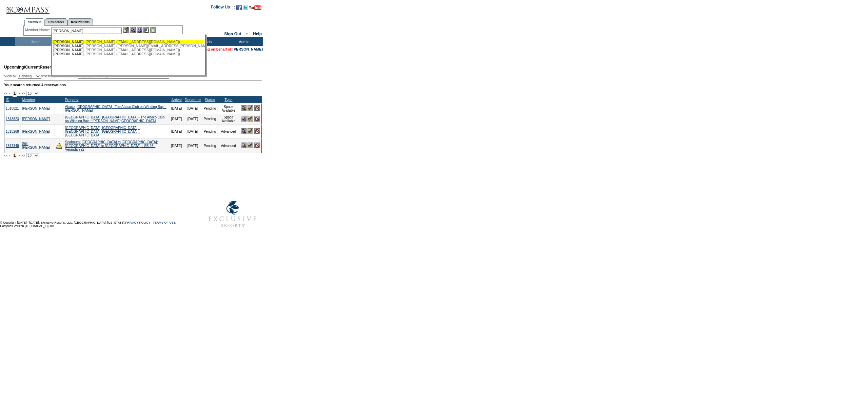  I want to click on a: Property, so click(71, 100).